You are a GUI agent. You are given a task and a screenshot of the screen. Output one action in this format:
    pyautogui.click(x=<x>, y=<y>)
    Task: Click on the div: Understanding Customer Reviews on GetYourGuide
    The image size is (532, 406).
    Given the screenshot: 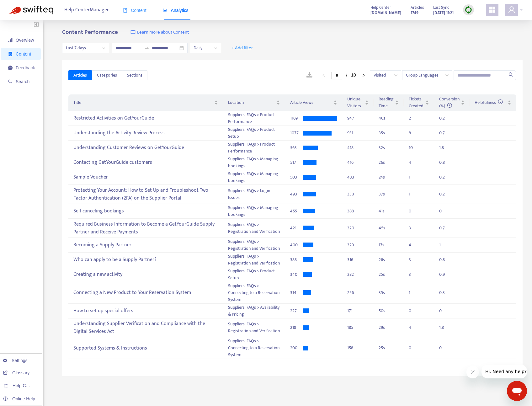 What is the action you would take?
    pyautogui.click(x=146, y=148)
    